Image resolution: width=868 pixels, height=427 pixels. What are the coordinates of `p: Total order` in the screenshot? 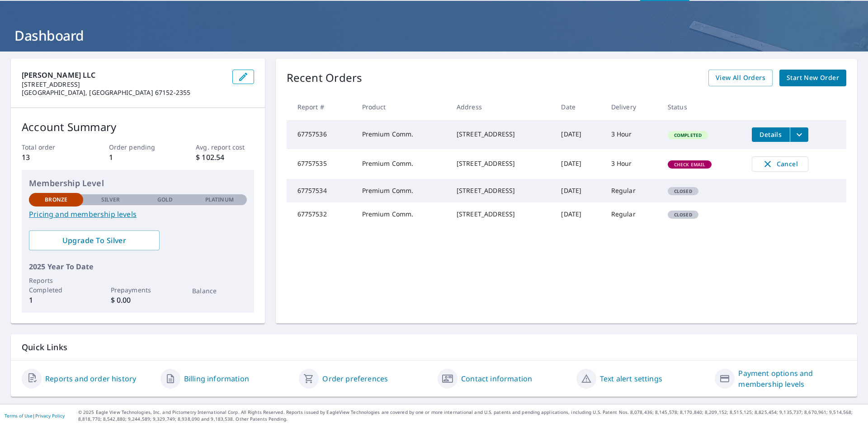 It's located at (50, 147).